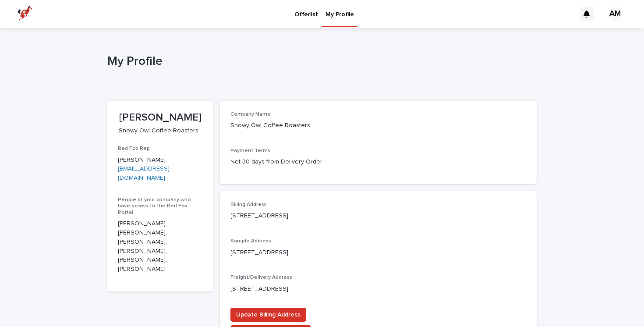 This screenshot has width=644, height=327. I want to click on span: Freight/Delivery Address, so click(261, 277).